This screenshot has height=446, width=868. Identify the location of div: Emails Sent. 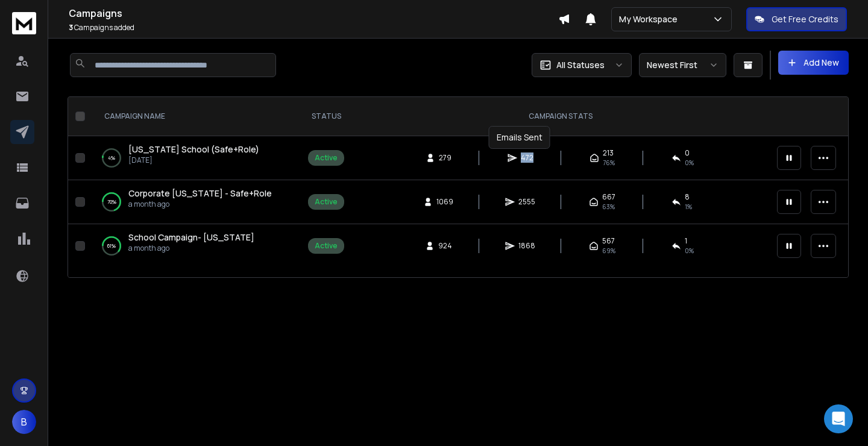
(519, 138).